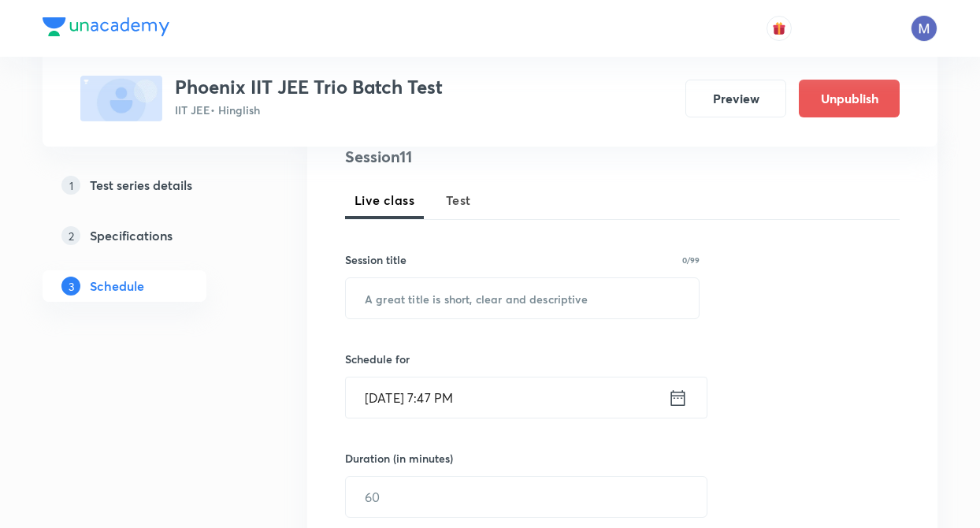 The height and width of the screenshot is (528, 980). Describe the element at coordinates (309, 109) in the screenshot. I see `p: IIT JEE • Hinglish` at that location.